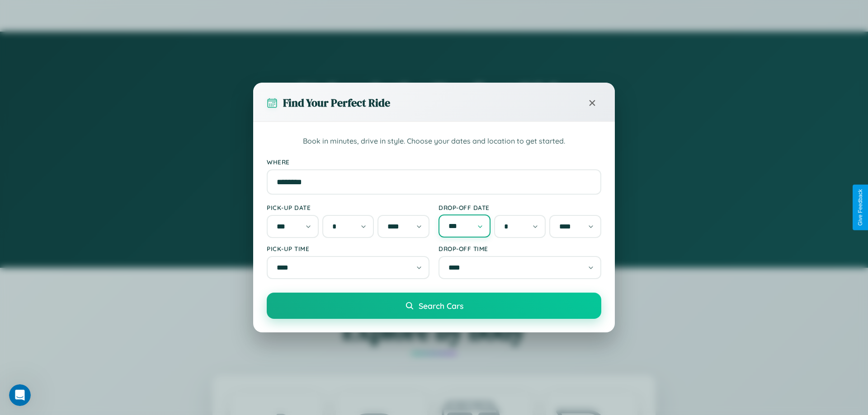 This screenshot has width=868, height=415. Describe the element at coordinates (434, 162) in the screenshot. I see `label: Where` at that location.